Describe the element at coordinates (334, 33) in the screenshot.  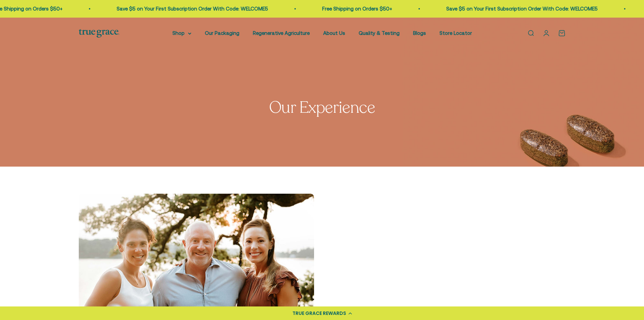
I see `a: About Us` at that location.